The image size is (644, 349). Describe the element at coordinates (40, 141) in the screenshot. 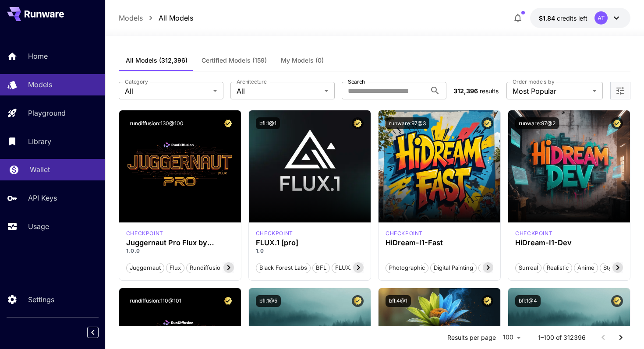

I see `p: Library` at that location.